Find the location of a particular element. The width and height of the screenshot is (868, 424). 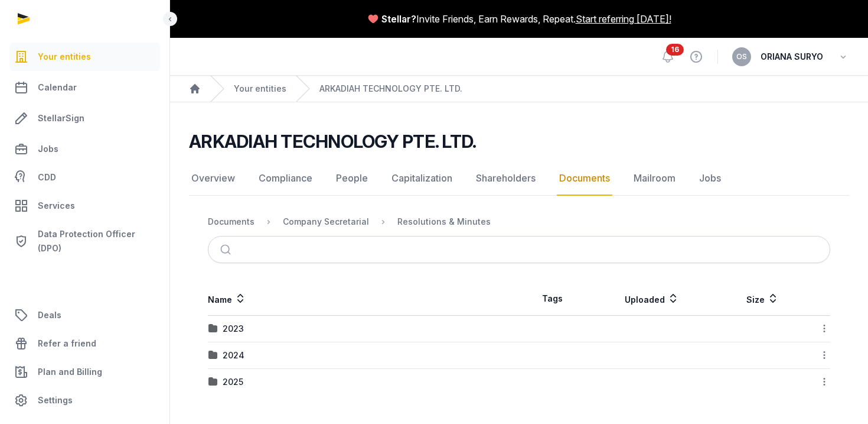

span: ORIANA SURYO is located at coordinates (792, 57).